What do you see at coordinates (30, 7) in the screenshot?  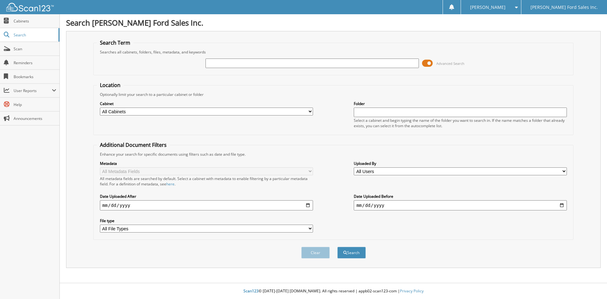 I see `img: scan123-logo-white.svg` at bounding box center [30, 7].